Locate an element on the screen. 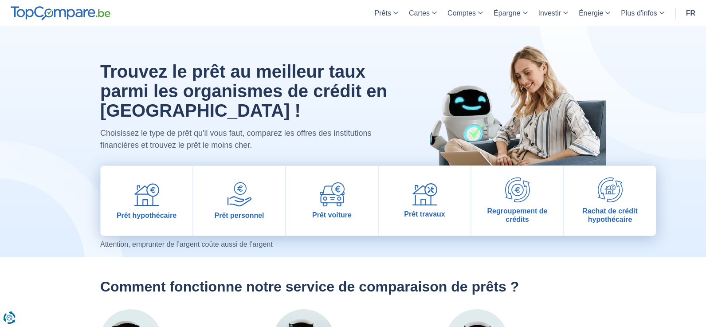 This screenshot has width=706, height=327. a: Prêt voiture is located at coordinates (331, 200).